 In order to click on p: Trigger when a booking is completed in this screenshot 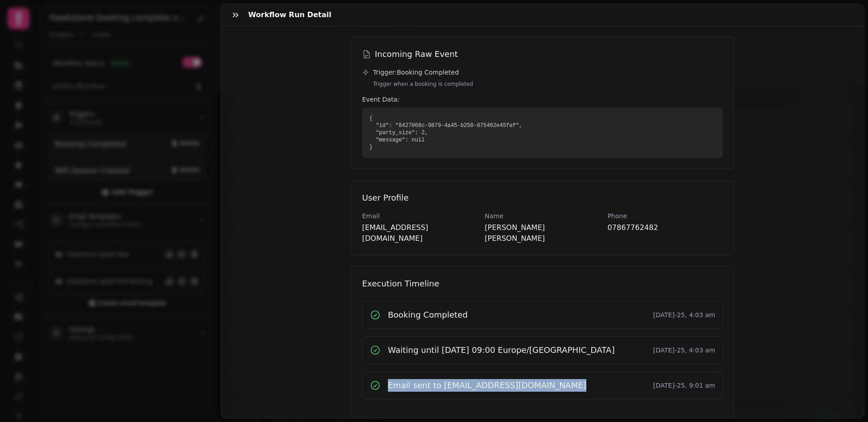, I will do `click(548, 84)`.